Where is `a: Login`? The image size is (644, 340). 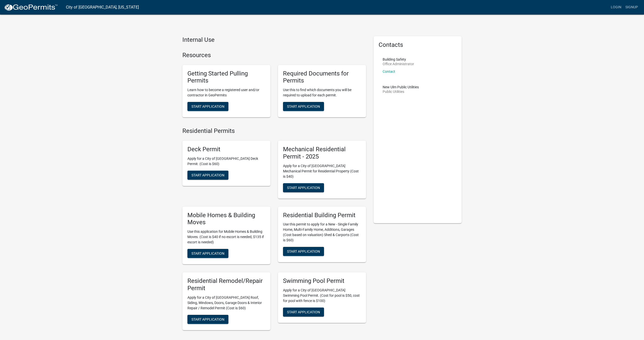 a: Login is located at coordinates (616, 8).